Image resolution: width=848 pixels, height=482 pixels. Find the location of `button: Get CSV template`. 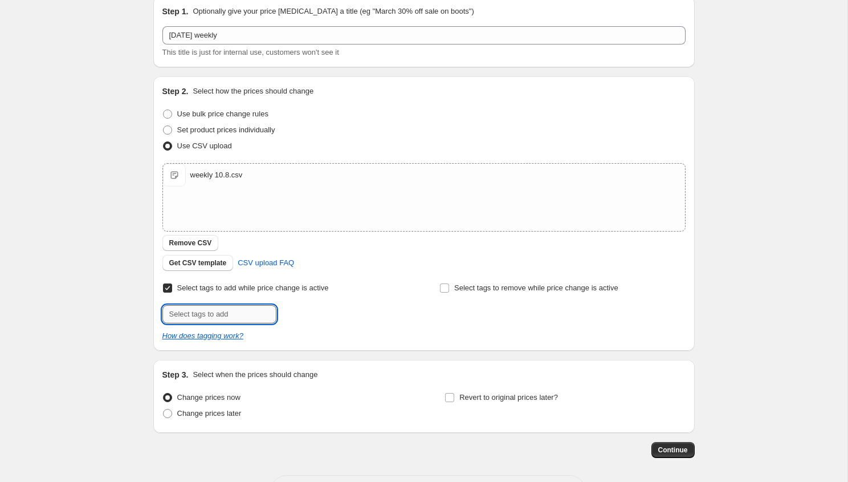

button: Get CSV template is located at coordinates (198, 263).